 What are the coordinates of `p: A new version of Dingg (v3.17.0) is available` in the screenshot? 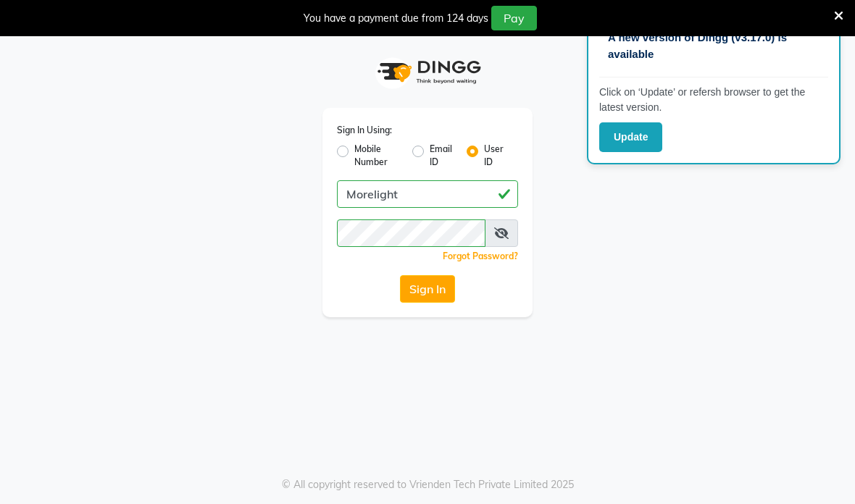 It's located at (714, 46).